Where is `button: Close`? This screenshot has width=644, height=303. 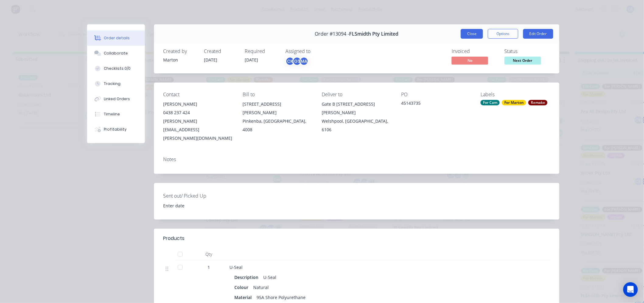
button: Close is located at coordinates (472, 34).